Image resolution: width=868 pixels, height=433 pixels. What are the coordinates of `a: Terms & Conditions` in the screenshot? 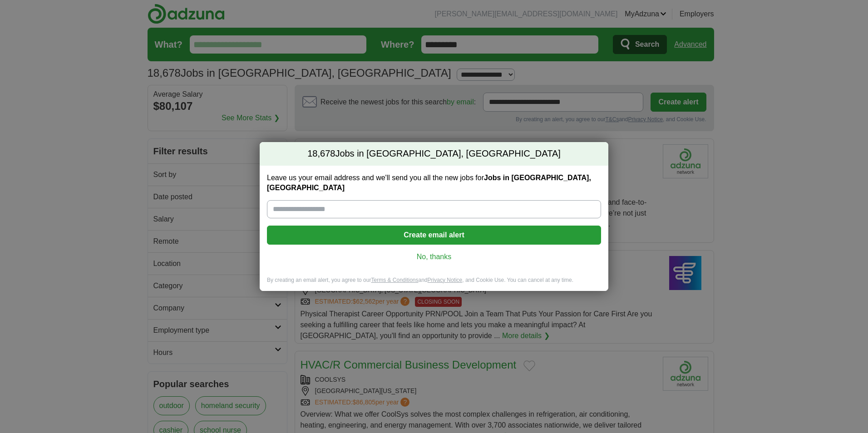 It's located at (394, 280).